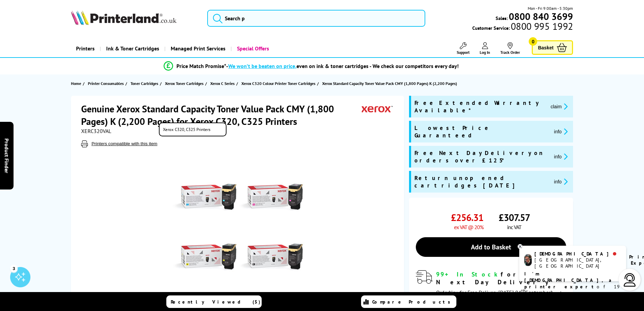  What do you see at coordinates (514, 217) in the screenshot?
I see `span: £307.57` at bounding box center [514, 217].